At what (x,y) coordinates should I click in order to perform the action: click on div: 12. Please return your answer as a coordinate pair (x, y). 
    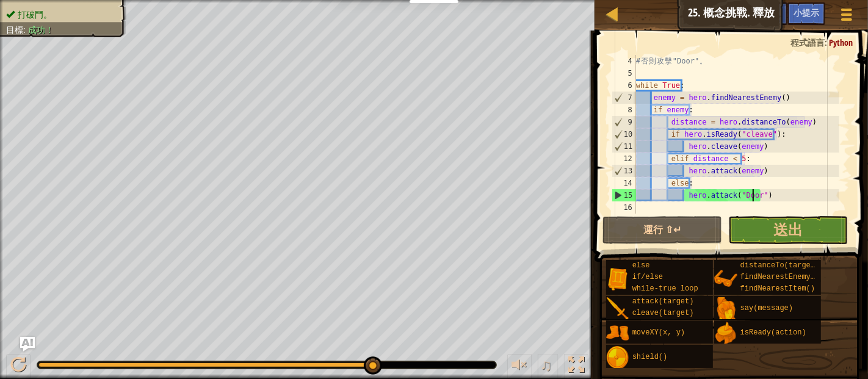
    Looking at the image, I should click on (624, 159).